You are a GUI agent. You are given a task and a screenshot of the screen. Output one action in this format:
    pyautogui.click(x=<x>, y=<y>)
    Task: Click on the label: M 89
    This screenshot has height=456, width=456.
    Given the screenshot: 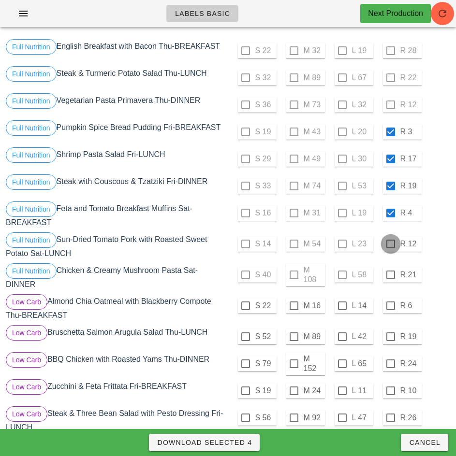 What is the action you would take?
    pyautogui.click(x=313, y=337)
    